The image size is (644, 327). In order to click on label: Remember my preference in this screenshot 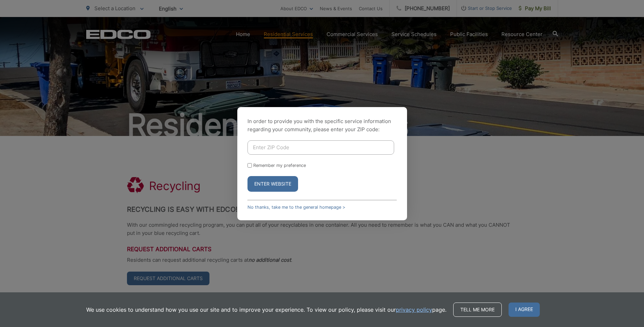, I will do `click(280, 165)`.